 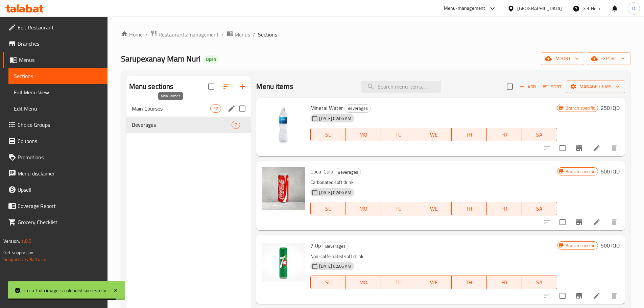 I want to click on span: Sort, so click(x=552, y=87).